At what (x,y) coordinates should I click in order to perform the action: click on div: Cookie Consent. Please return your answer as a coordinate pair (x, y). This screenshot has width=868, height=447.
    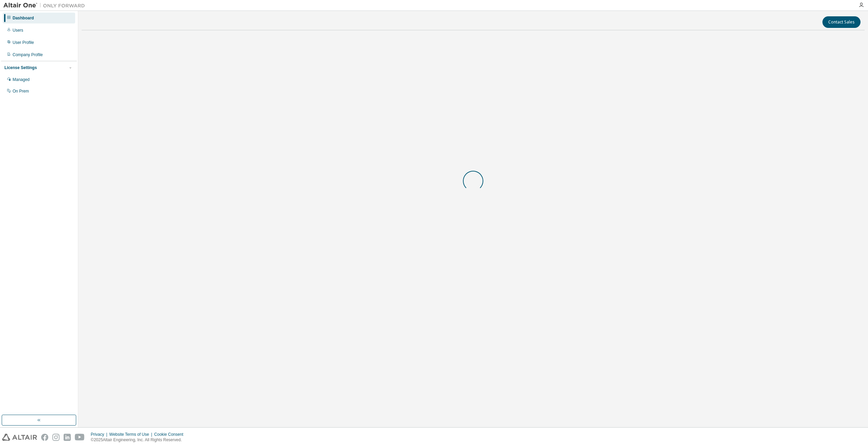
    Looking at the image, I should click on (171, 434).